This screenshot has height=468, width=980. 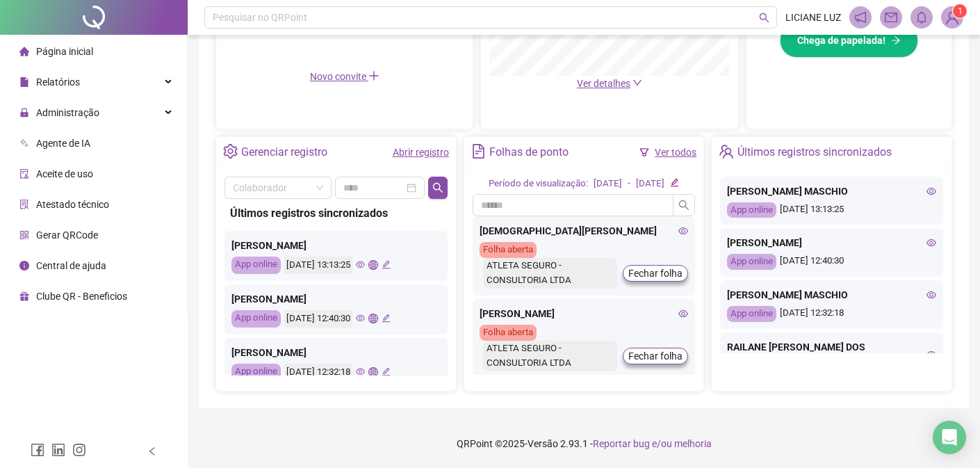 I want to click on div: Open Intercom Messenger, so click(x=950, y=437).